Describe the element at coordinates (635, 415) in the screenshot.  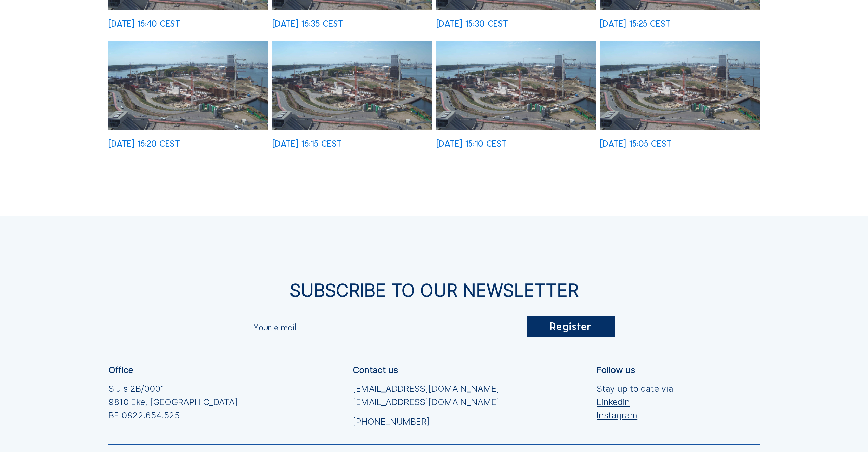
I see `a: Instagram` at that location.